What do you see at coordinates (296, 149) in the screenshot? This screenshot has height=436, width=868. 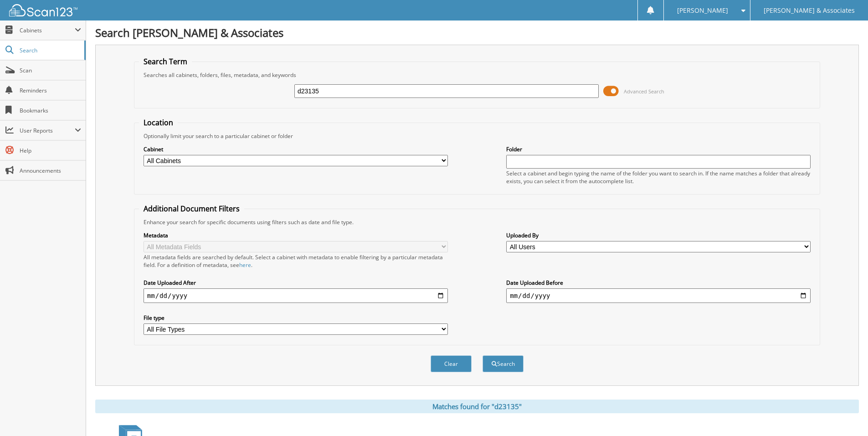 I see `label: Cabinet` at bounding box center [296, 149].